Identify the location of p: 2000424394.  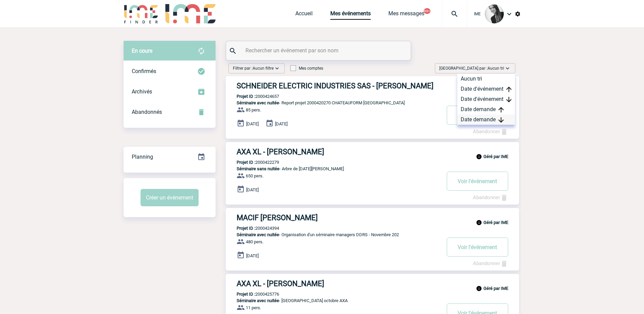
(252, 228).